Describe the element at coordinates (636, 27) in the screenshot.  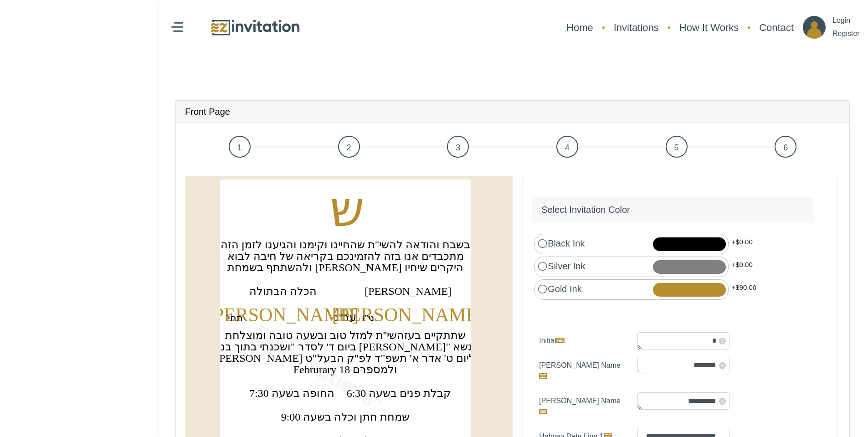
I see `a: Invitations` at that location.